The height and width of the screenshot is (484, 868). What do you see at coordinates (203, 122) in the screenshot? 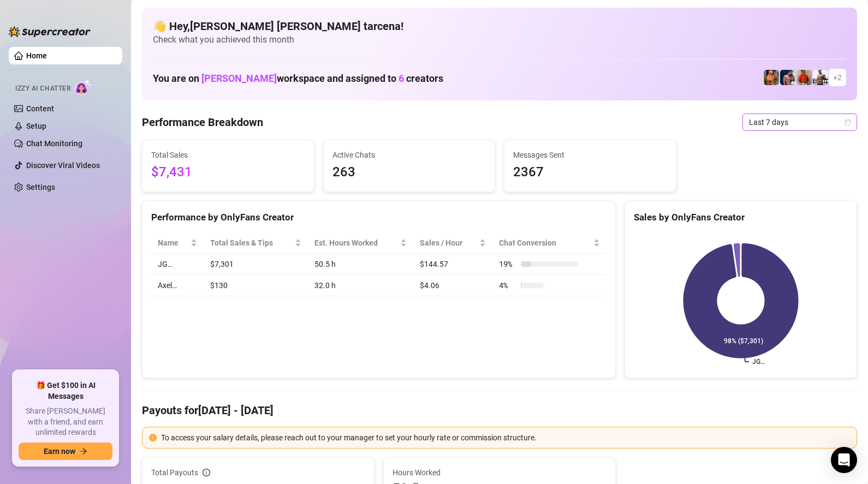
I see `h4: Performance Breakdown` at bounding box center [203, 122].